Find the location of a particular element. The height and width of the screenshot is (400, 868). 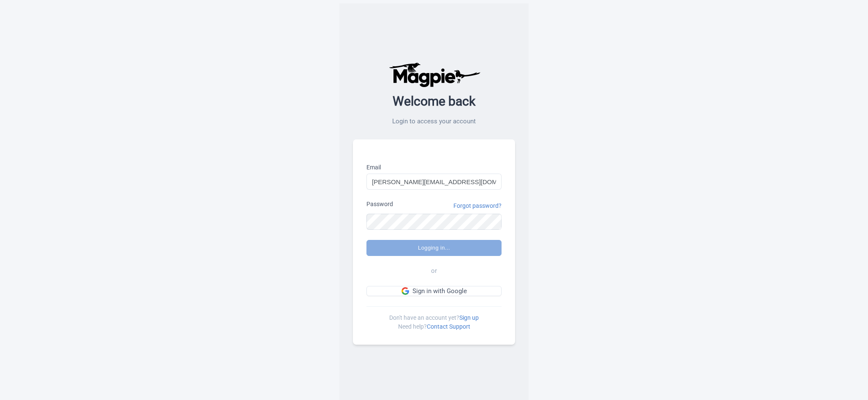

input: Logging in... is located at coordinates (434, 248).